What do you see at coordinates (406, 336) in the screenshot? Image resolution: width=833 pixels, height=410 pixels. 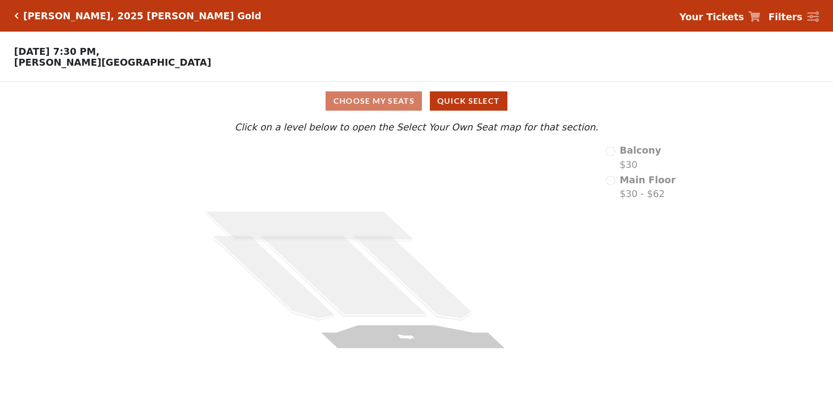 I see `text: Stage` at bounding box center [406, 336].